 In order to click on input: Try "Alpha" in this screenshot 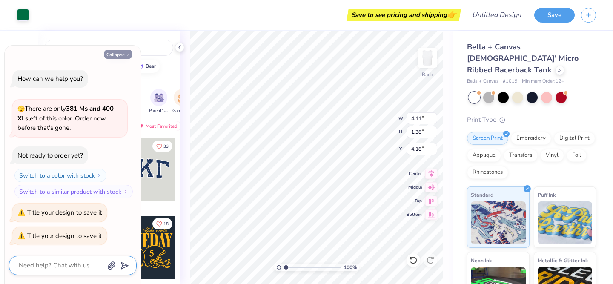, I will do `click(113, 48)`.